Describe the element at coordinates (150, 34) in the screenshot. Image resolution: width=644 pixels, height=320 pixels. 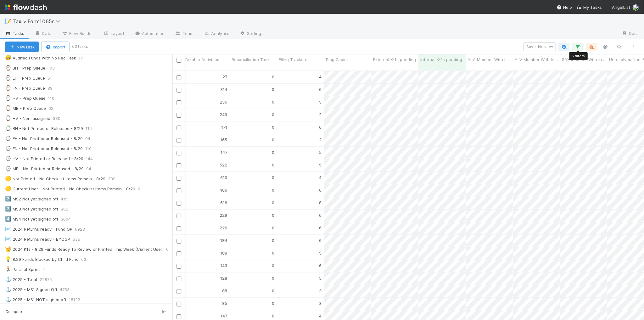
I see `a: Automation` at that location.